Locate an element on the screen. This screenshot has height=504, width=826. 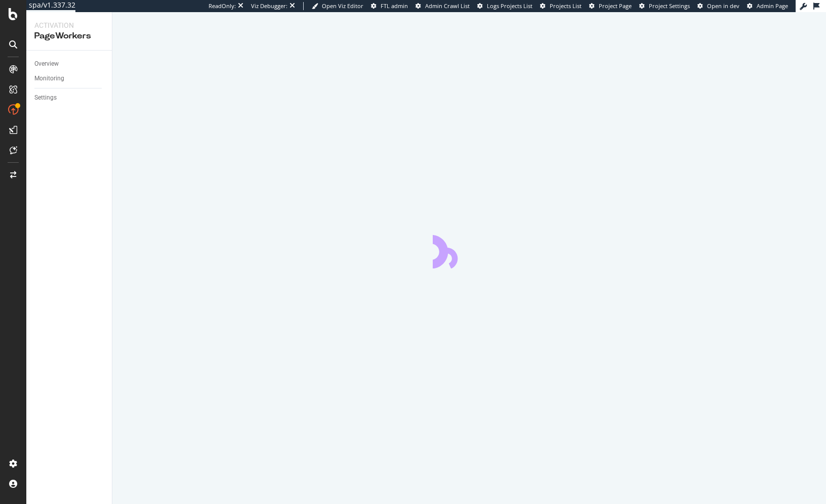
span: Projects List is located at coordinates (565, 5).